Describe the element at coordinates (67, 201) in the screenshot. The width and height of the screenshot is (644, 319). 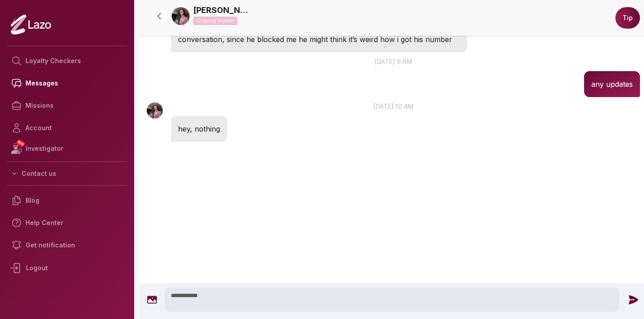
I see `a: Blog` at that location.